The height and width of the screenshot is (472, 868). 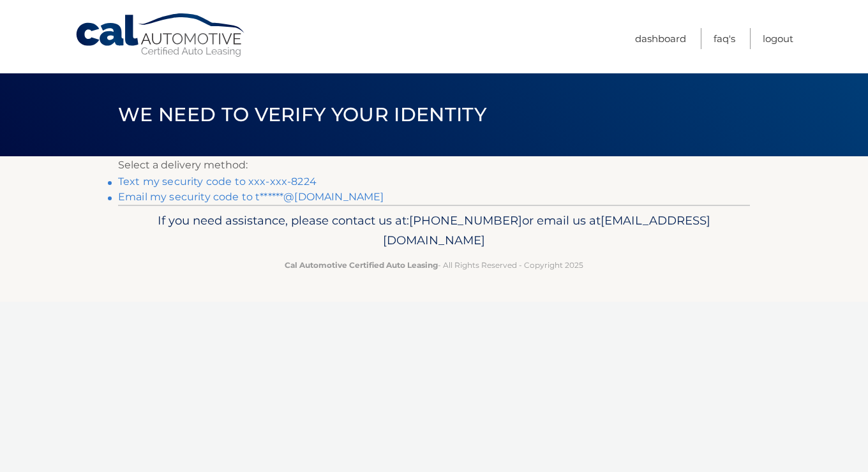 What do you see at coordinates (725, 38) in the screenshot?
I see `a: FAQ's` at bounding box center [725, 38].